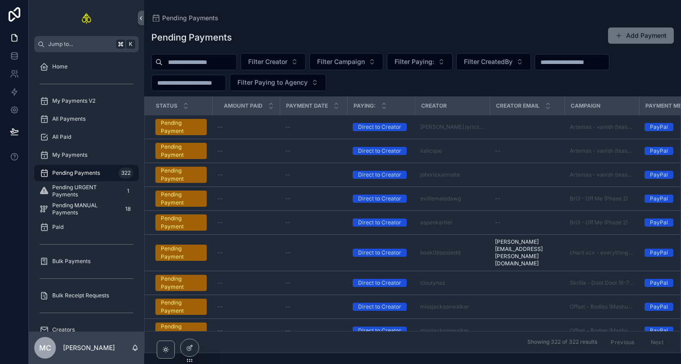 This screenshot has height=364, width=681. Describe the element at coordinates (436, 222) in the screenshot. I see `span: aspenkartier` at that location.